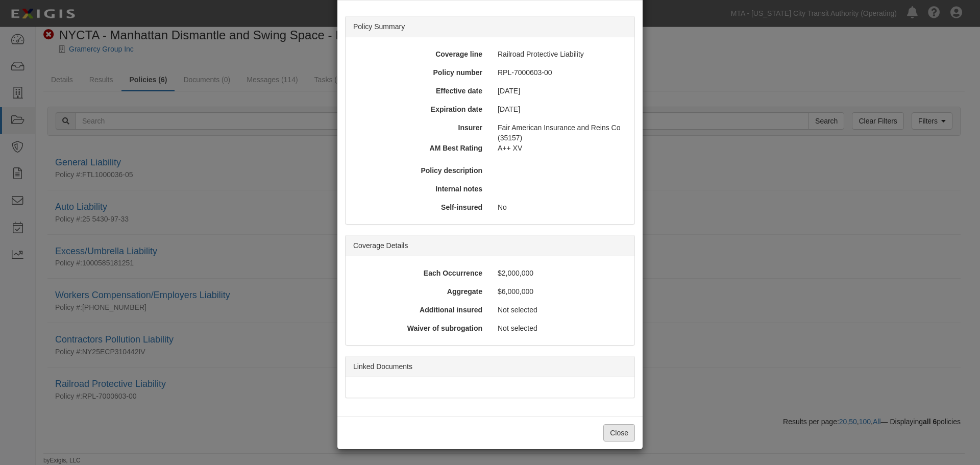 The height and width of the screenshot is (465, 980). Describe the element at coordinates (560, 272) in the screenshot. I see `div: $2,000,000` at that location.